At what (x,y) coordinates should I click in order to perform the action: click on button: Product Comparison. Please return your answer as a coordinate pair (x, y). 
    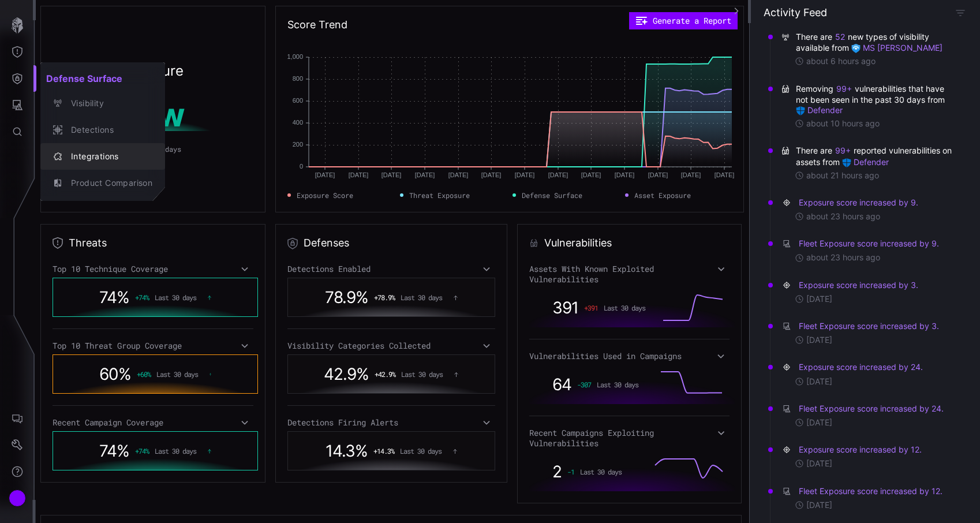
    Looking at the image, I should click on (103, 183).